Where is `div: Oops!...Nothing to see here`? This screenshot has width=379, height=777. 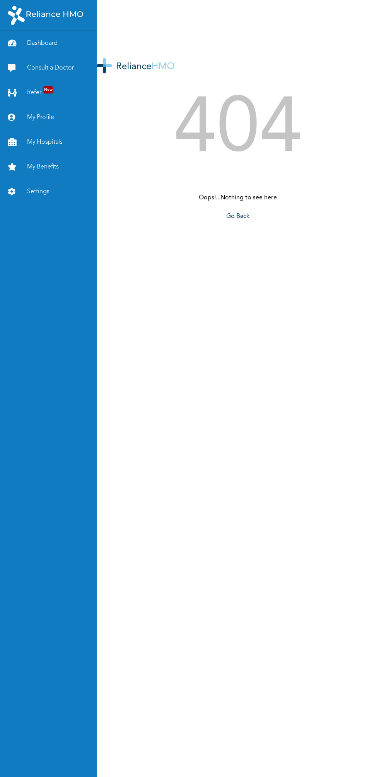
div: Oops!...Nothing to see here is located at coordinates (238, 207).